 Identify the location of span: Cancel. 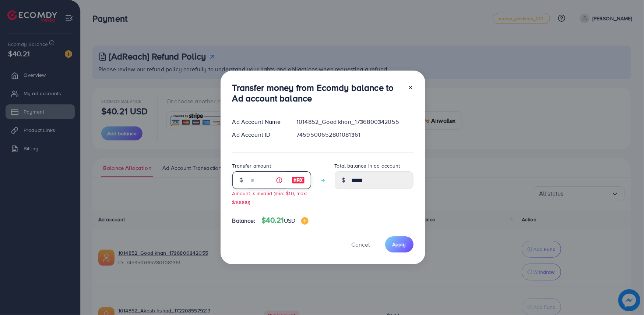
(361, 245).